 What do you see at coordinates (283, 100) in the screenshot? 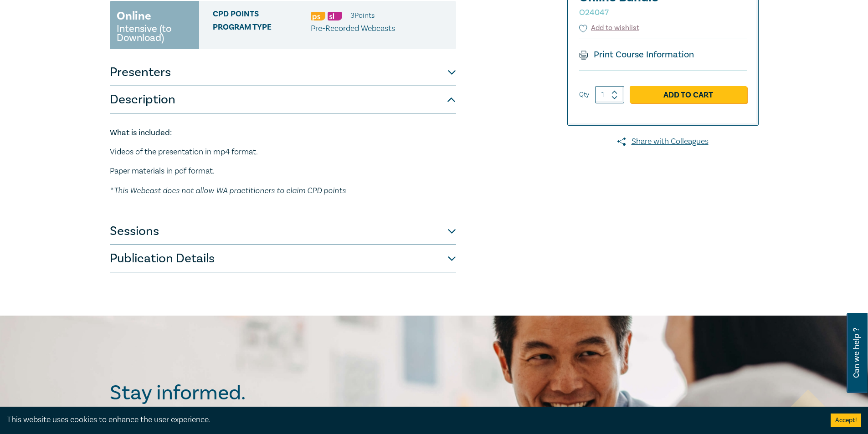
I see `button: Description` at bounding box center [283, 100].